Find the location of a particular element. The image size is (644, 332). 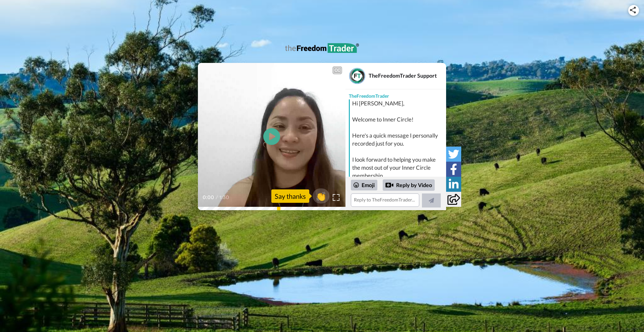

img: Full screen is located at coordinates (336, 198).